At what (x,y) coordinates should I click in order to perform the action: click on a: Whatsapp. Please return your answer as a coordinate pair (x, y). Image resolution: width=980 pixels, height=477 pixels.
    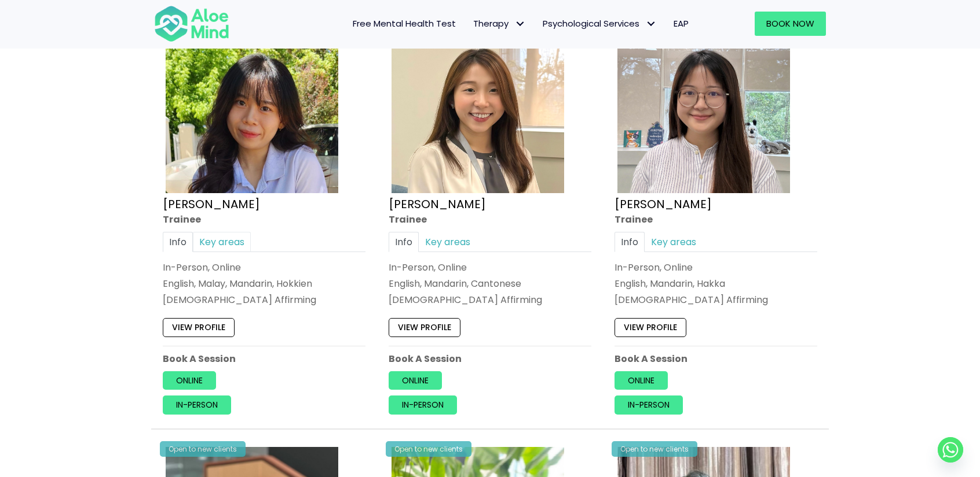
    Looking at the image, I should click on (951, 450).